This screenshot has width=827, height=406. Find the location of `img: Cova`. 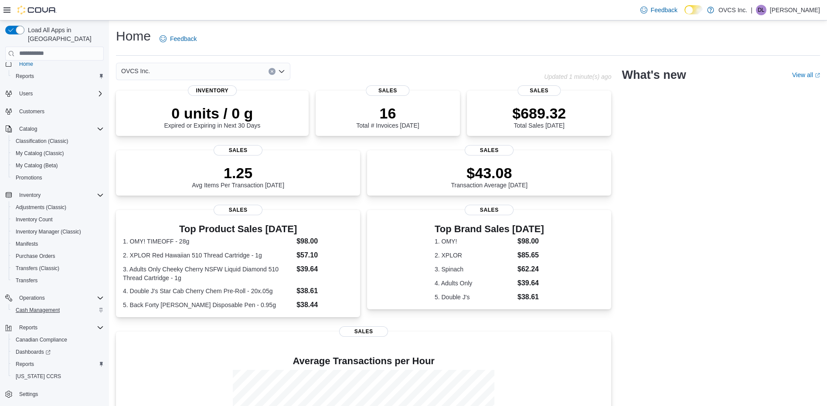

img: Cova is located at coordinates (37, 10).